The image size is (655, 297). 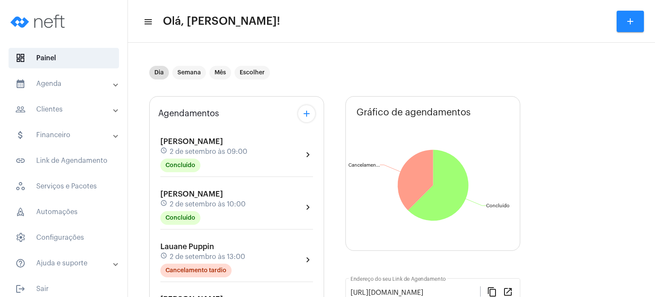 I want to click on text: Cancelamen..., so click(x=364, y=165).